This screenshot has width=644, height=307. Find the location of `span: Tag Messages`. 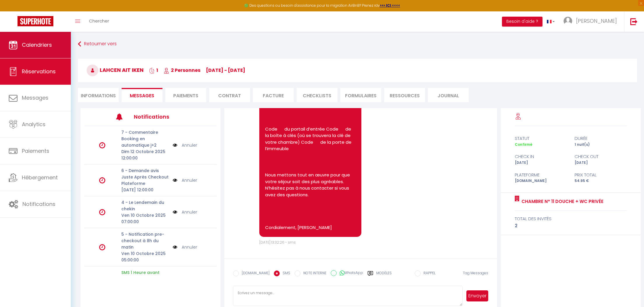

span: Tag Messages is located at coordinates (476, 273).